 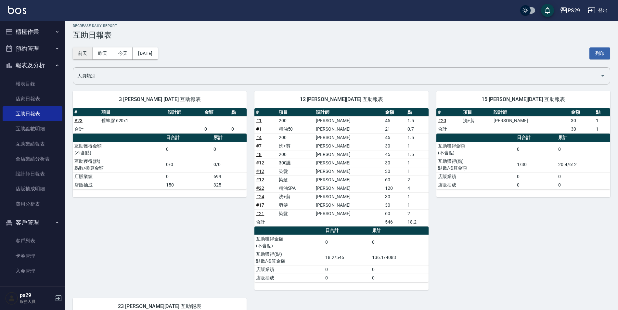 I want to click on td: 45, so click(x=394, y=137).